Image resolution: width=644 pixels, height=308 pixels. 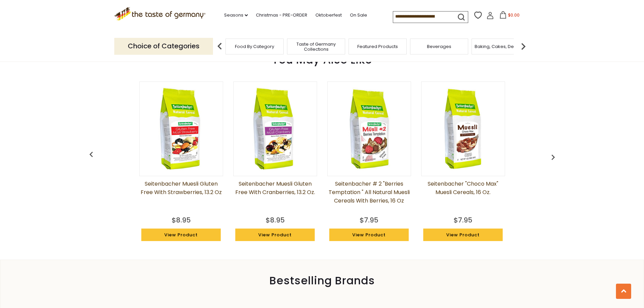 What do you see at coordinates (329, 15) in the screenshot?
I see `a: Oktoberfest` at bounding box center [329, 15].